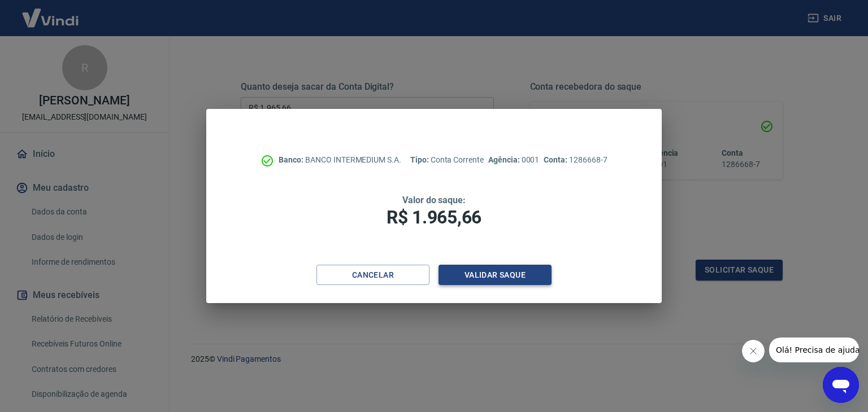 The image size is (868, 412). I want to click on span: Tipo:, so click(420, 160).